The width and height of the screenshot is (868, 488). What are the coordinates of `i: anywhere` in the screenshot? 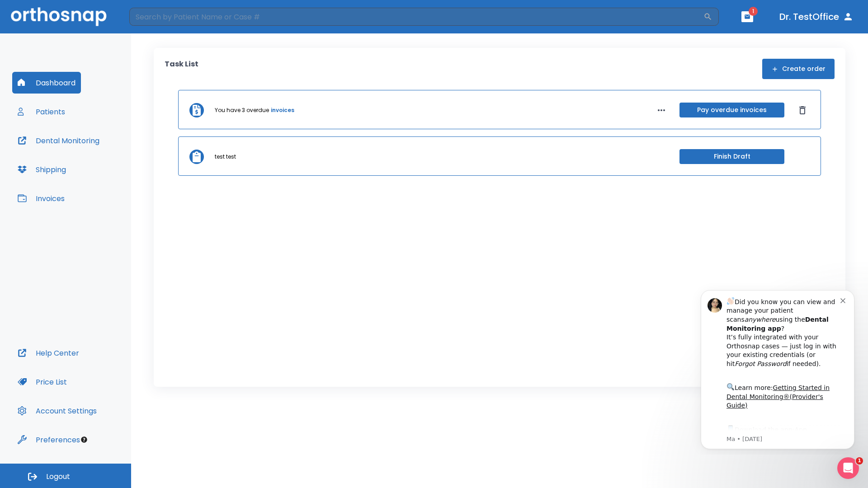 It's located at (73, 38).